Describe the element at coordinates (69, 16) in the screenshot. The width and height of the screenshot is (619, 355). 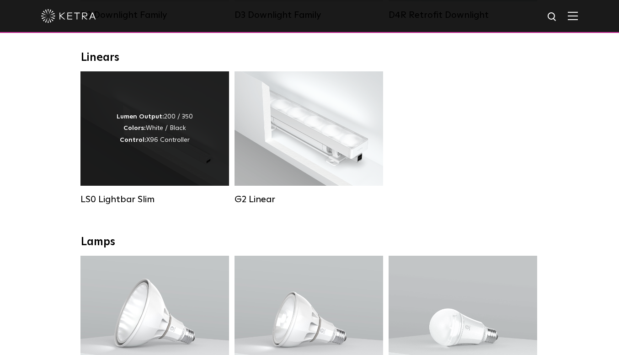
I see `img: ketra-logo-2019-white` at that location.